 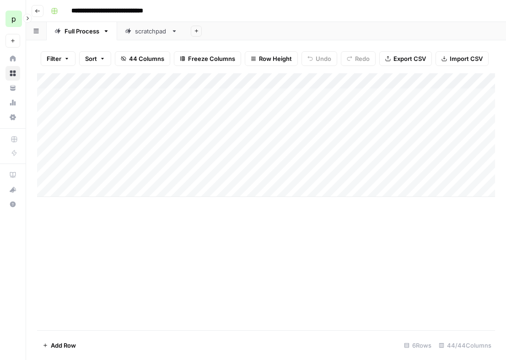 I want to click on div: 6 Rows, so click(x=418, y=345).